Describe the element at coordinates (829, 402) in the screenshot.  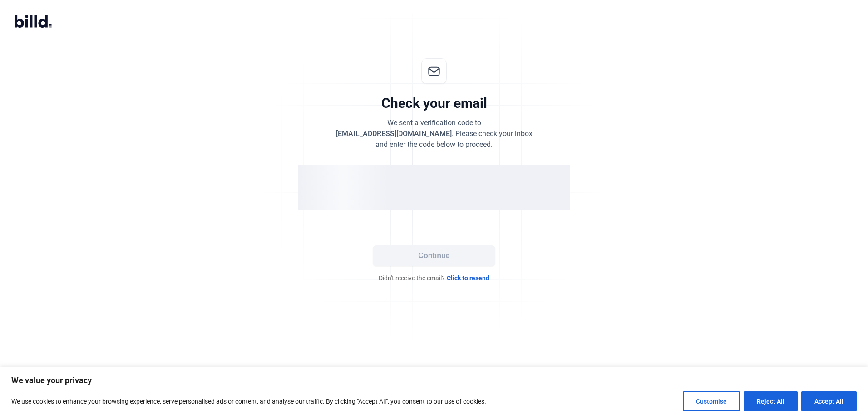
I see `button: Accept All` at that location.